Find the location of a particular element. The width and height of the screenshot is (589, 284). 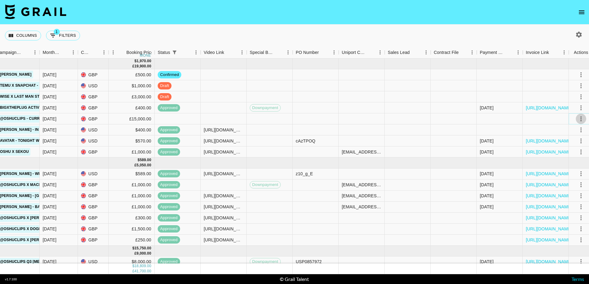

div: 18,809.00 is located at coordinates (143, 266).